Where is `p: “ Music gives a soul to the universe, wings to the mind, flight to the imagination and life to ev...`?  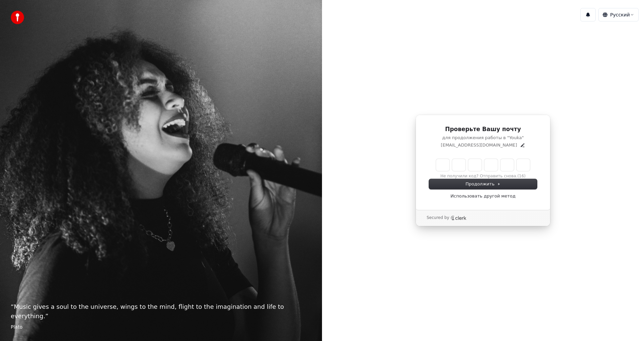
p: “ Music gives a soul to the universe, wings to the mind, flight to the imagination and life to ev... is located at coordinates (161, 311).